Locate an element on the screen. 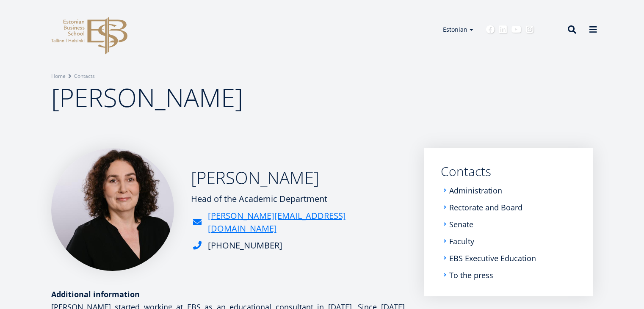 Image resolution: width=644 pixels, height=309 pixels. font: Senate is located at coordinates (461, 225).